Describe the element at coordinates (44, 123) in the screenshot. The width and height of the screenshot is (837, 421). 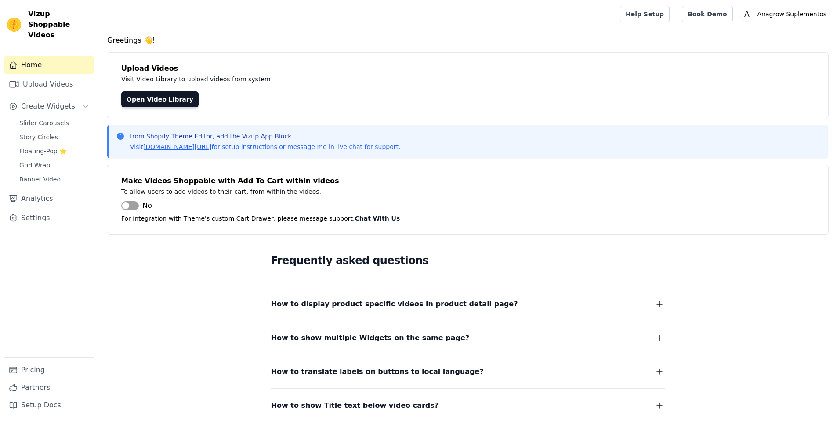
I see `span: Slider Carousels` at that location.